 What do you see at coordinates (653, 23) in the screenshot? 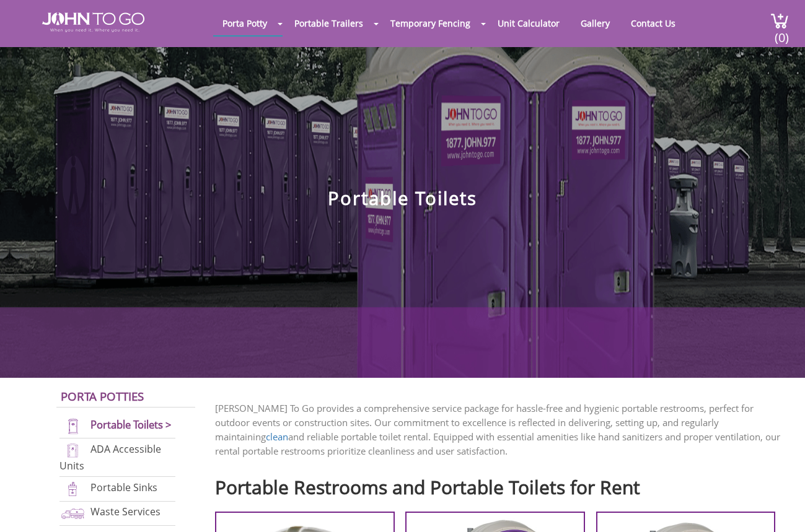
I see `a: Contact Us` at bounding box center [653, 23].